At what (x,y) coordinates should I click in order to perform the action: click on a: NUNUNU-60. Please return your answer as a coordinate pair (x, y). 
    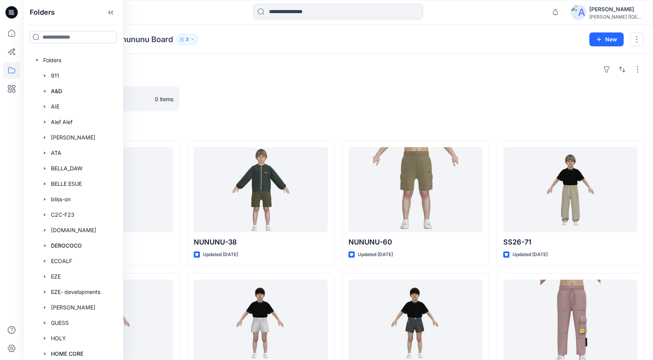
    Looking at the image, I should click on (415, 190).